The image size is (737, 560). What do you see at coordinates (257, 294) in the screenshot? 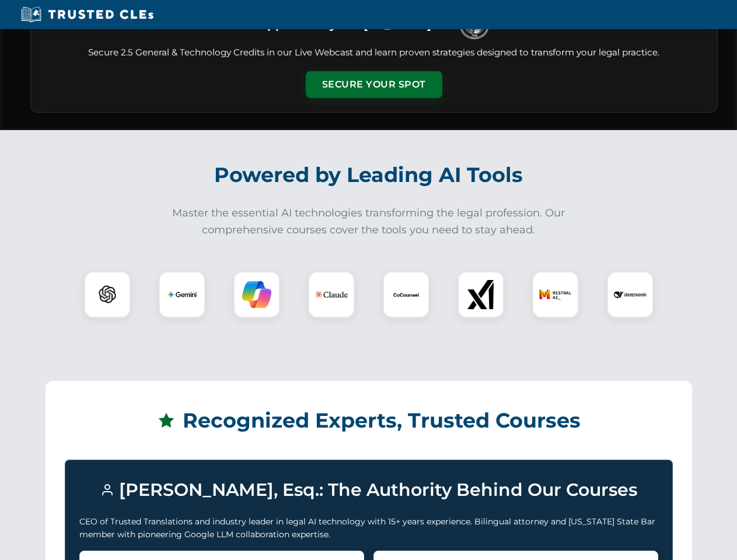
I see `img: Copilot Logo` at bounding box center [257, 294].